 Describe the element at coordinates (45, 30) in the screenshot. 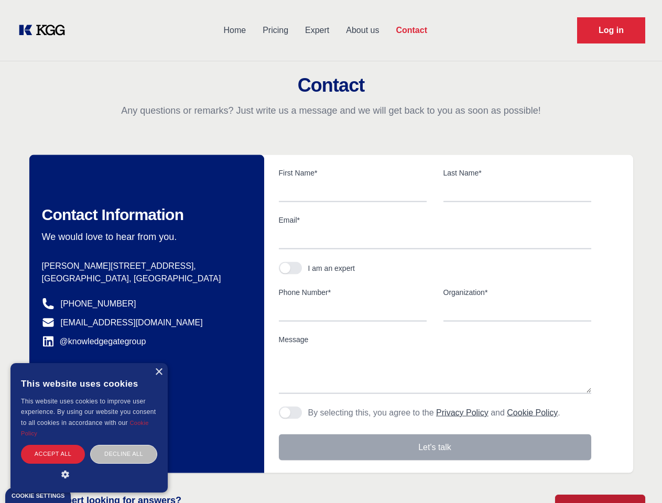

I see `a: KOL Knowledge Platform: Talk to Key External Experts (KEE)` at that location.